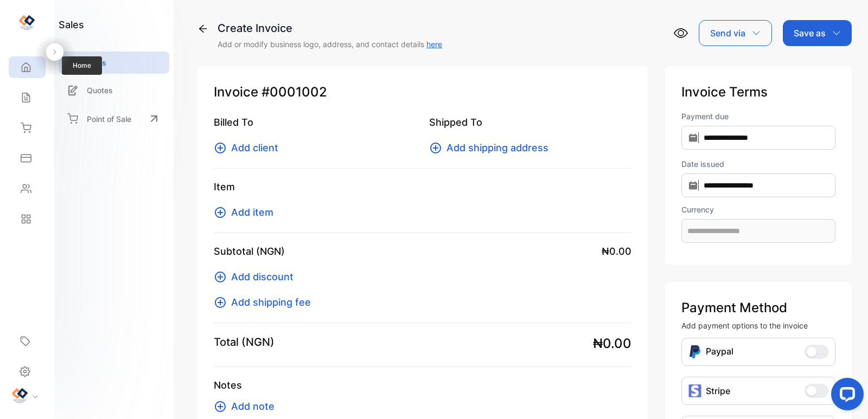  What do you see at coordinates (244, 342) in the screenshot?
I see `p: Total (NGN)` at bounding box center [244, 342].